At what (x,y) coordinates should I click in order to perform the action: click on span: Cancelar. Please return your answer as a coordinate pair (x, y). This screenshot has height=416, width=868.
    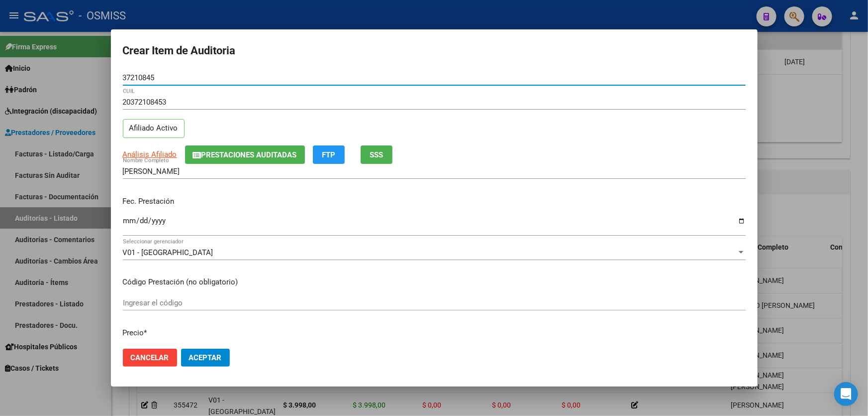
    Looking at the image, I should click on (150, 357).